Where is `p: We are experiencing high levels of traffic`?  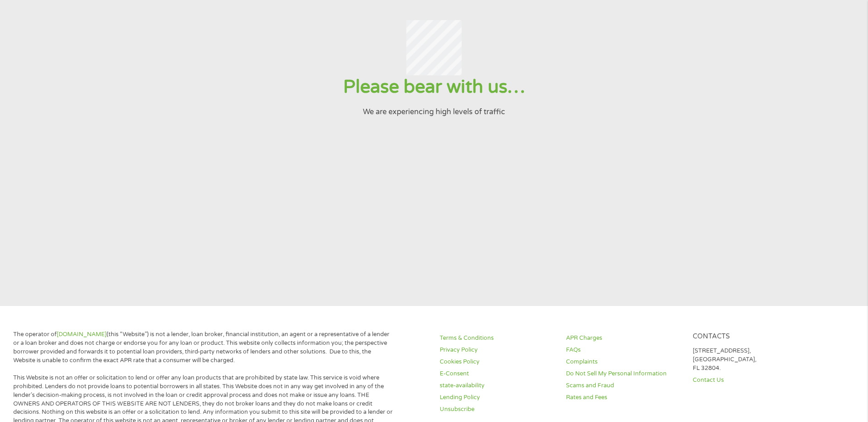 p: We are experiencing high levels of traffic is located at coordinates (434, 112).